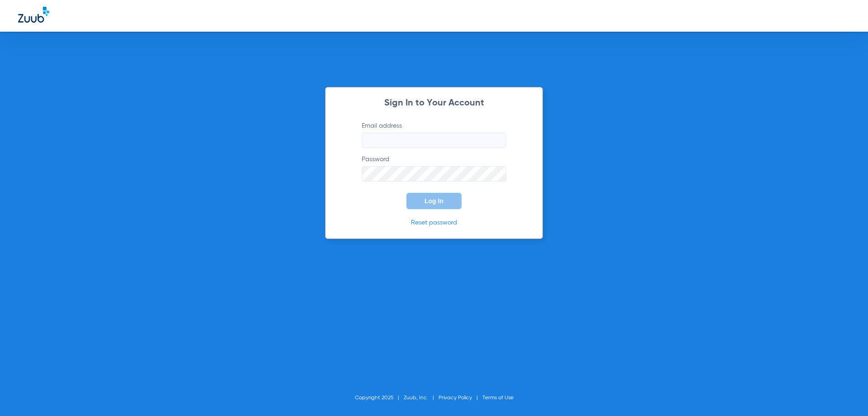 This screenshot has width=868, height=416. What do you see at coordinates (434, 173) in the screenshot?
I see `input: Password` at bounding box center [434, 173].